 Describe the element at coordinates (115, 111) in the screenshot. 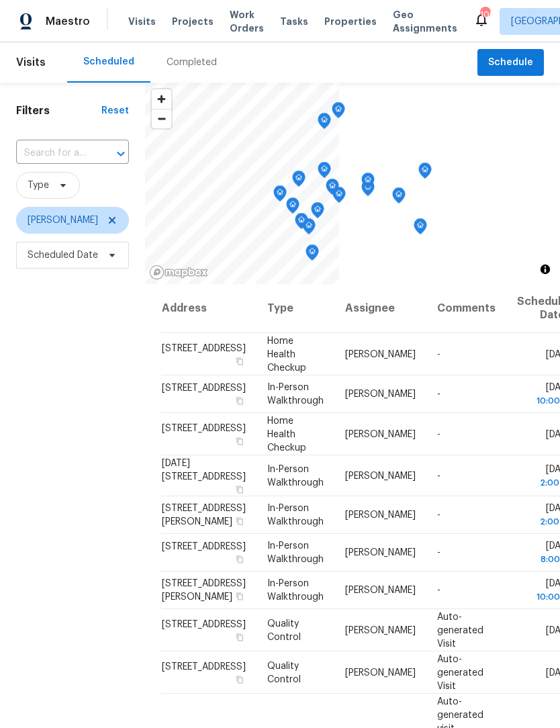

I see `div: Reset` at that location.